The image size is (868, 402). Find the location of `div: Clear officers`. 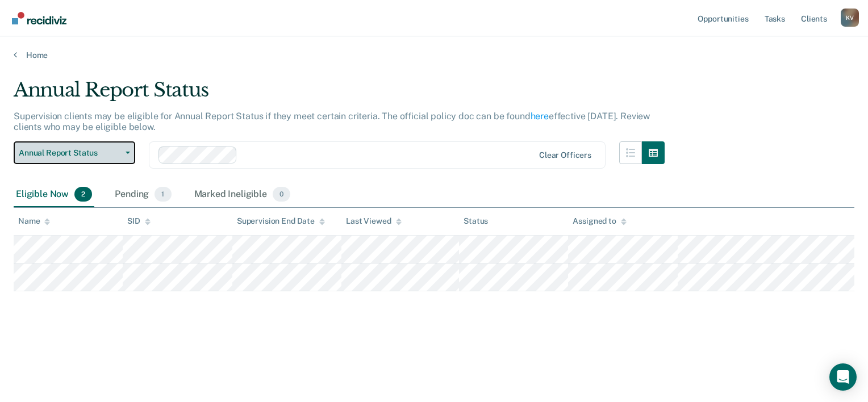

div: Clear officers is located at coordinates (565, 155).